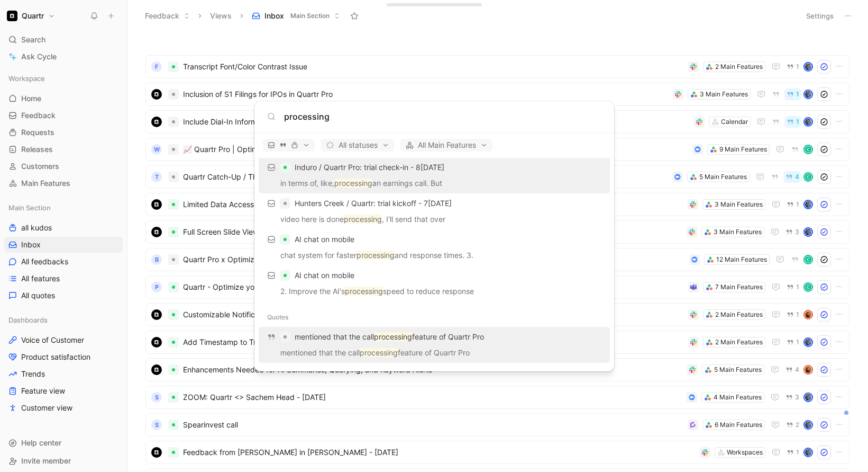 This screenshot has width=868, height=472. Describe the element at coordinates (447, 145) in the screenshot. I see `button: All Main Features` at that location.